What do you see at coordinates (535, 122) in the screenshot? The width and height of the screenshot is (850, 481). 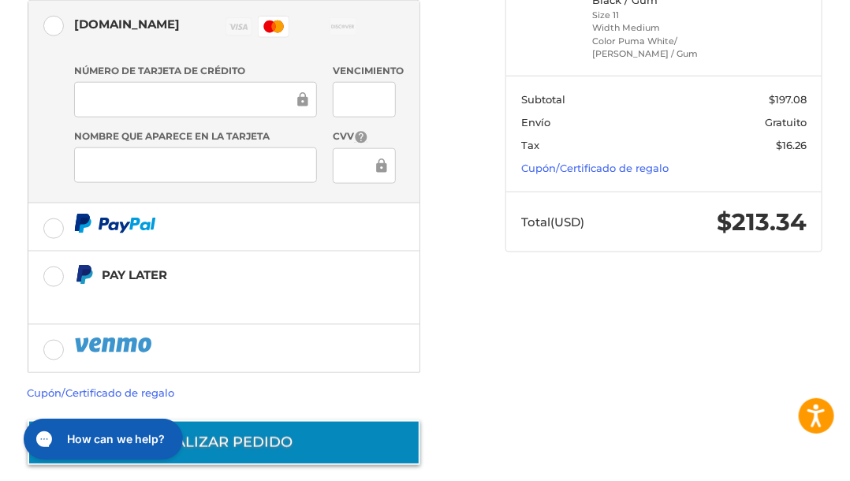 I see `span: Envío` at bounding box center [535, 122].